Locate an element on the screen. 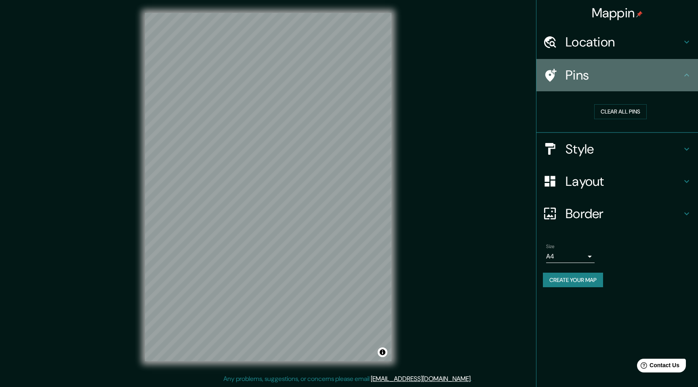  h4: Mappin is located at coordinates (618, 13).